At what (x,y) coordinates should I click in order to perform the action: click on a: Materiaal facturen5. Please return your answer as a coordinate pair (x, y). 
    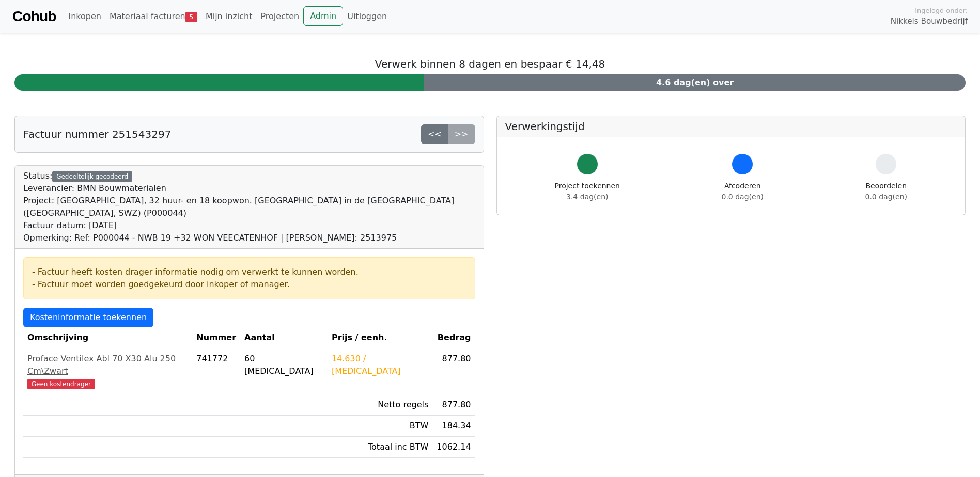
    Looking at the image, I should click on (153, 16).